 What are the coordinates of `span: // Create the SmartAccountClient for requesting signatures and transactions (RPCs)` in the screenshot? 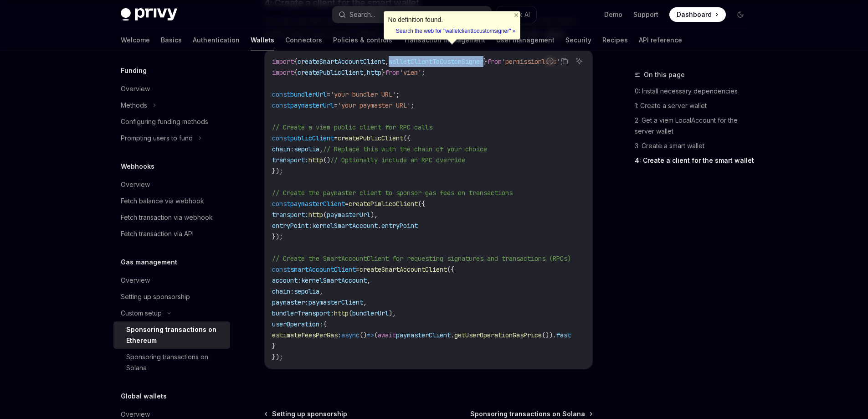 It's located at (421, 258).